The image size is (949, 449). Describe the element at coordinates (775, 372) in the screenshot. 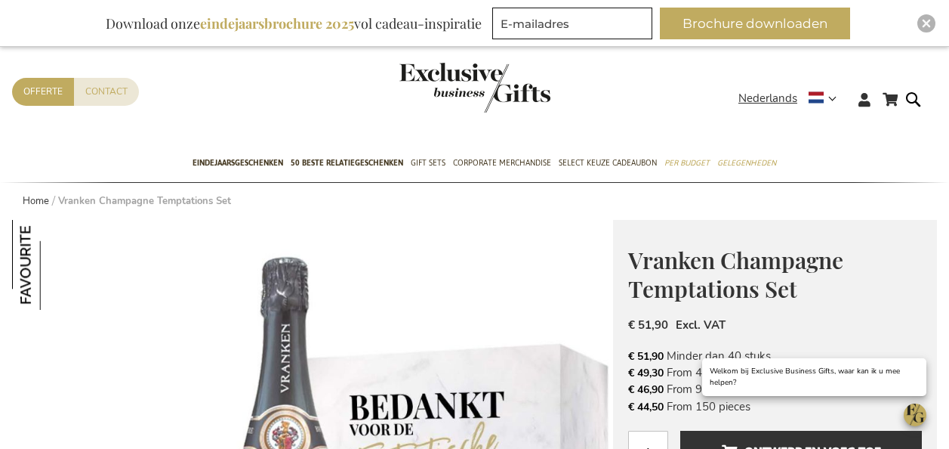

I see `li: From 40 pieces` at that location.